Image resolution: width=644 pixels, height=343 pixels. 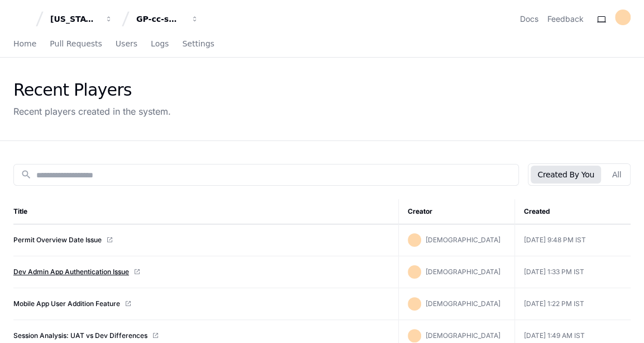 I want to click on a: Home, so click(x=25, y=44).